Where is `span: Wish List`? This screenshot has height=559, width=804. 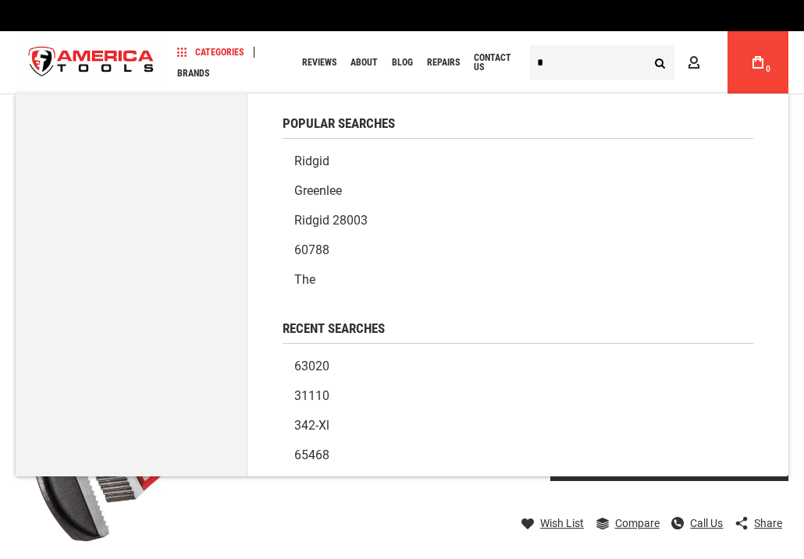 span: Wish List is located at coordinates (562, 524).